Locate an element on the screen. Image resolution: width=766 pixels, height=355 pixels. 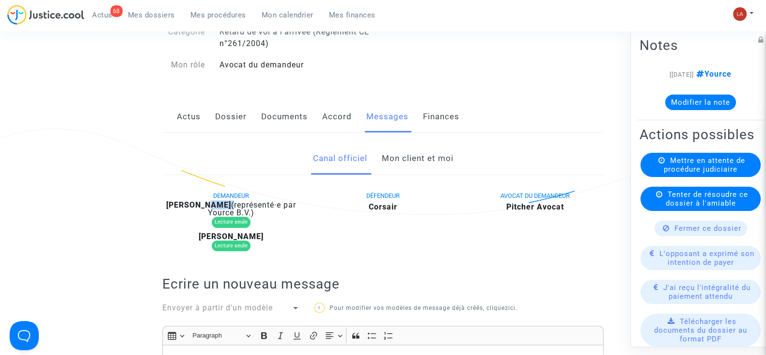
a: Mes dossiers is located at coordinates (151, 15).